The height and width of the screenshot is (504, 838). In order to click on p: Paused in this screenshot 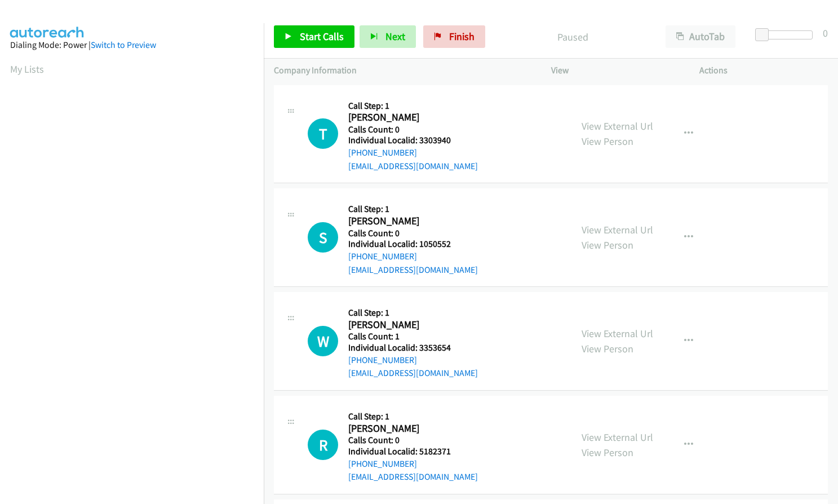, I will do `click(573, 37)`.